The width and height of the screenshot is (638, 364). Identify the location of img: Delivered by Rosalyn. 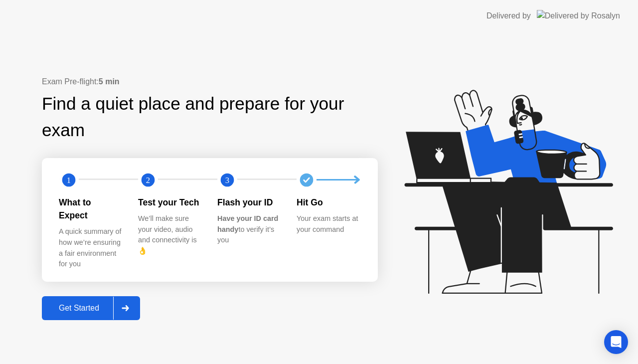
(578, 15).